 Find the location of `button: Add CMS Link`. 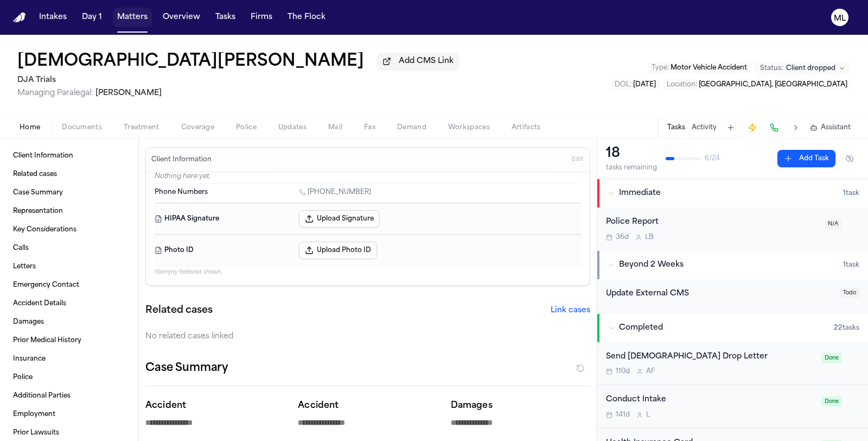

button: Add CMS Link is located at coordinates (418, 62).